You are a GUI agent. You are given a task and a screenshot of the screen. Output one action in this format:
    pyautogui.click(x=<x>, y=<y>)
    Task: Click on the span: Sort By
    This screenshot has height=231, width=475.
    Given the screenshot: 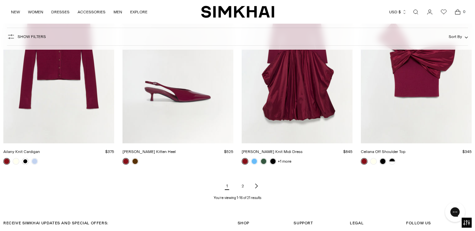 What is the action you would take?
    pyautogui.click(x=455, y=37)
    